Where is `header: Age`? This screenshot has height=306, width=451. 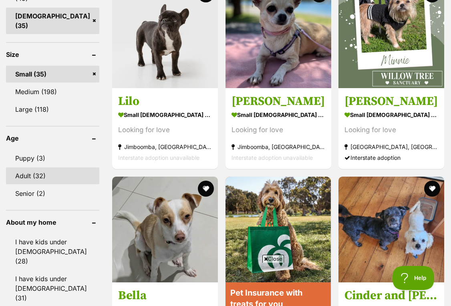 header: Age is located at coordinates (52, 138).